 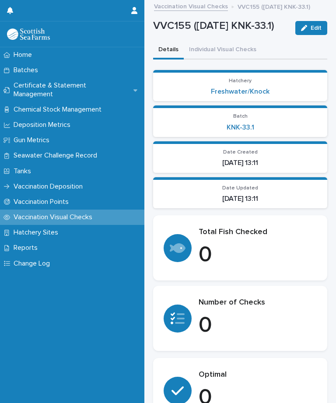 I want to click on p: Hatchery Sites, so click(x=38, y=232).